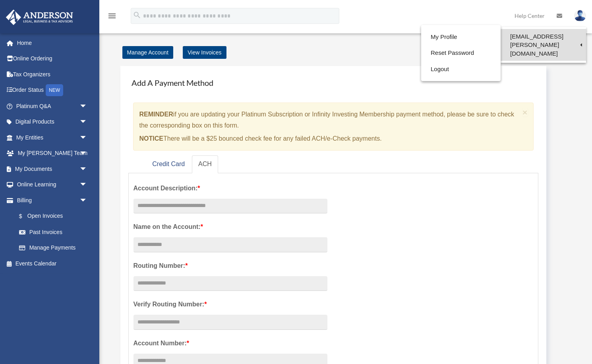  I want to click on label: Name on the Account:, so click(231, 227).